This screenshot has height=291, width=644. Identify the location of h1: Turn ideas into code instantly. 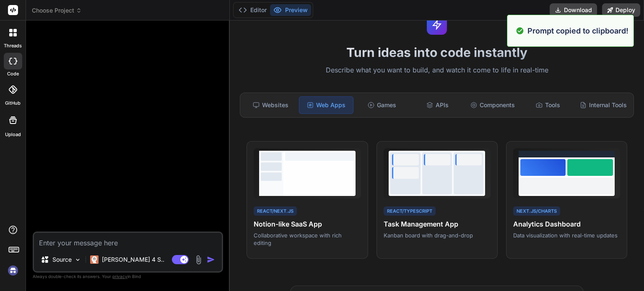
(437, 52).